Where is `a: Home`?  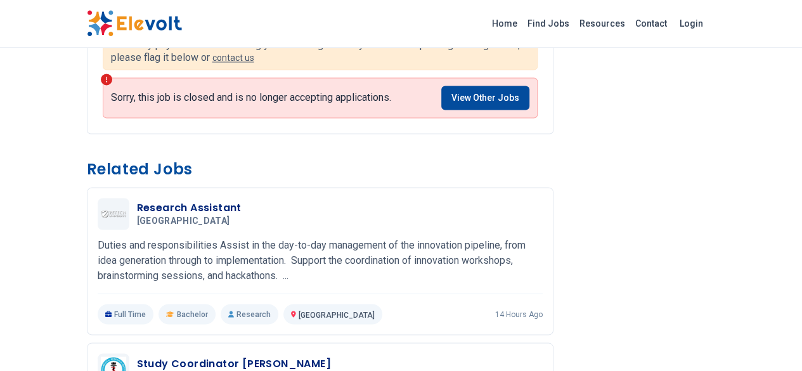
a: Home is located at coordinates (505, 23).